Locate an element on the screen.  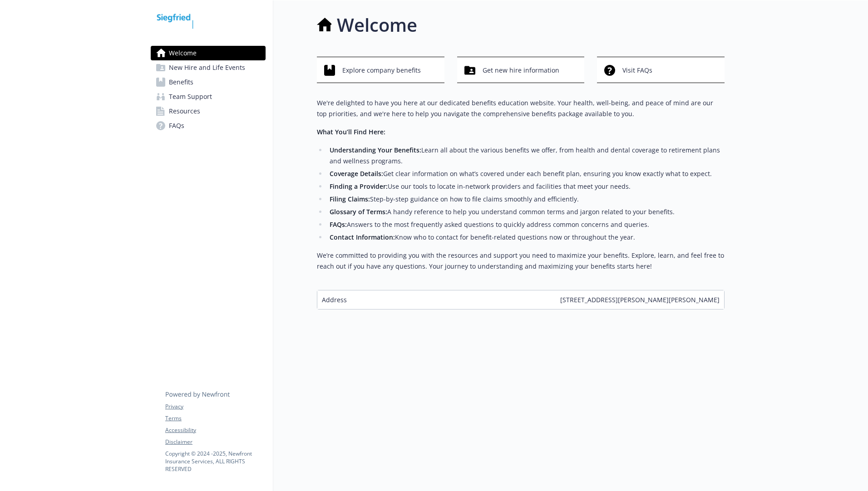
strong: Understanding Your Benefits: is located at coordinates (375, 150).